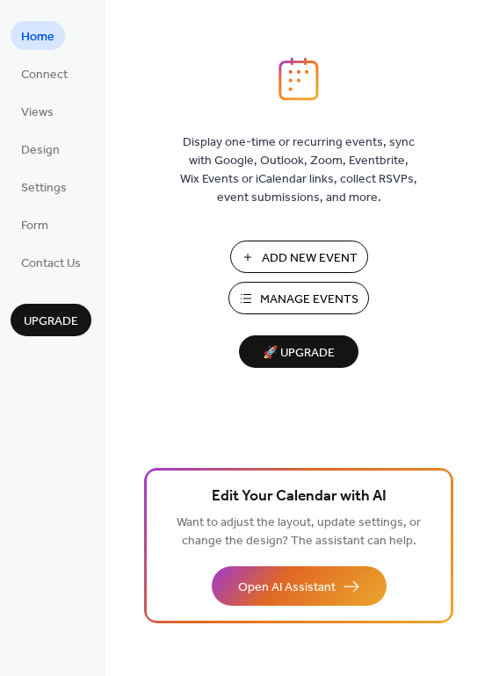  Describe the element at coordinates (298, 353) in the screenshot. I see `span: 🚀 Upgrade` at that location.